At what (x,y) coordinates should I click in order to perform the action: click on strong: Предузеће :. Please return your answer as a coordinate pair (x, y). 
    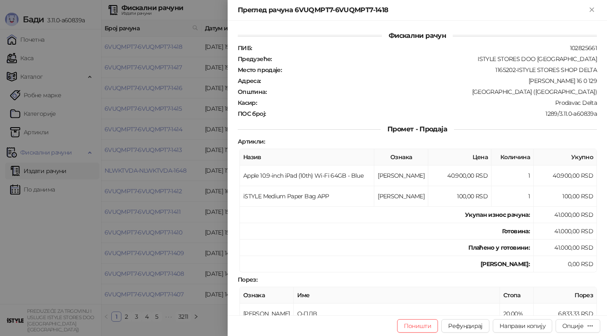
    Looking at the image, I should click on (254, 59).